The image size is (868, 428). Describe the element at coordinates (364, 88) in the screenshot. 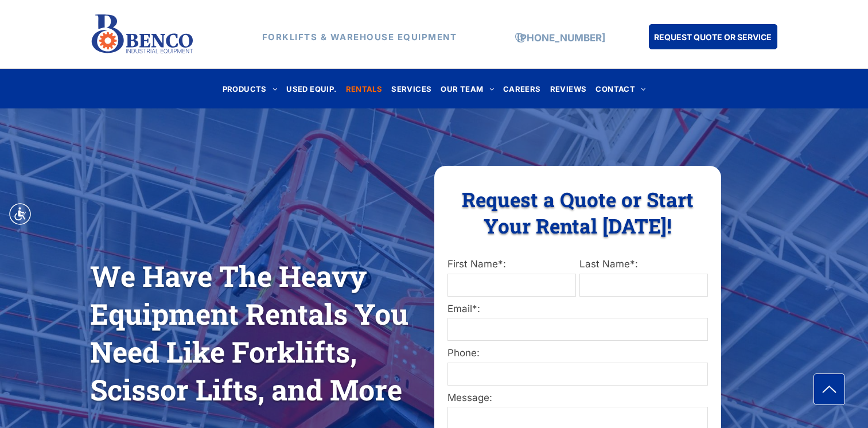

I see `a: RENTALS` at that location.